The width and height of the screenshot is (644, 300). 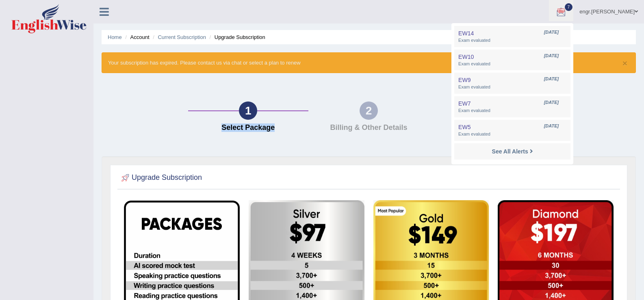 I want to click on a: Home, so click(x=115, y=37).